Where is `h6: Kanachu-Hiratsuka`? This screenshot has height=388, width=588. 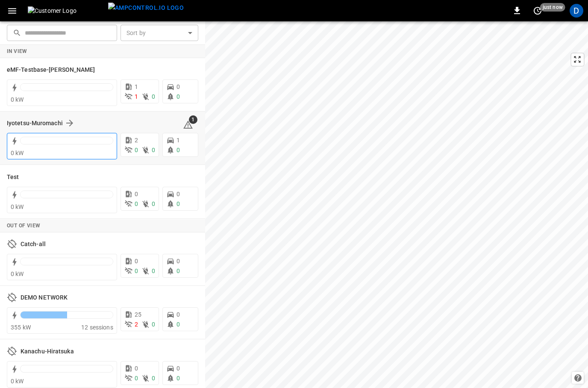 h6: Kanachu-Hiratsuka is located at coordinates (47, 352).